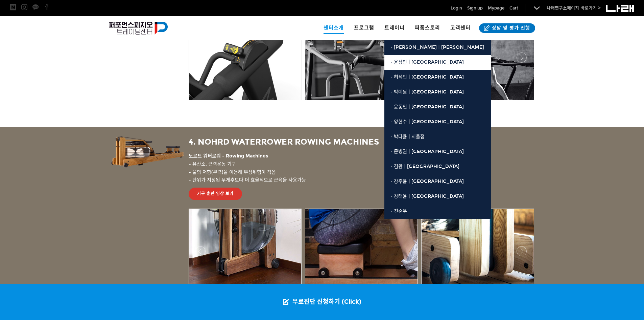  Describe the element at coordinates (496, 8) in the screenshot. I see `a: Mypage` at that location.